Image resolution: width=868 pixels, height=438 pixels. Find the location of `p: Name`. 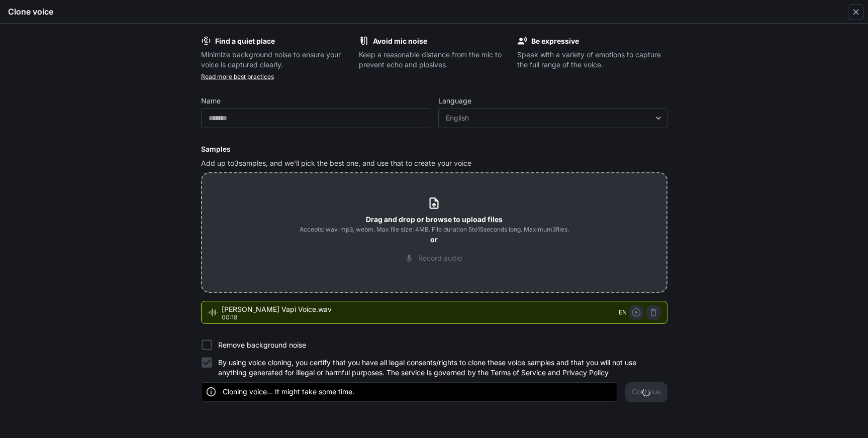

p: Name is located at coordinates (210, 101).